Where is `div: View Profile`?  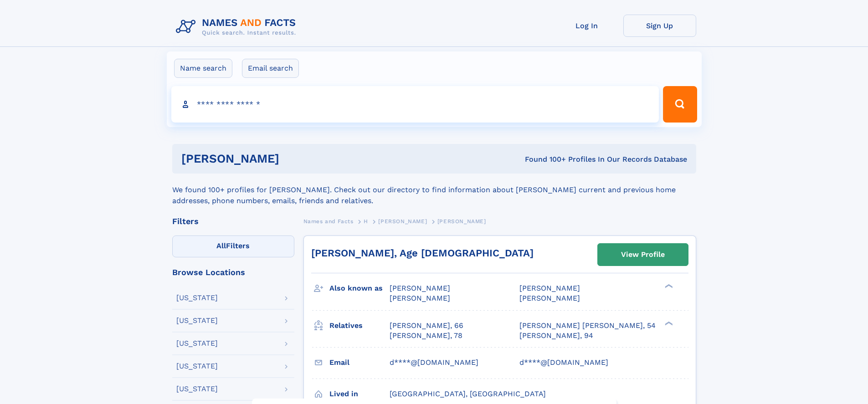 div: View Profile is located at coordinates (643, 254).